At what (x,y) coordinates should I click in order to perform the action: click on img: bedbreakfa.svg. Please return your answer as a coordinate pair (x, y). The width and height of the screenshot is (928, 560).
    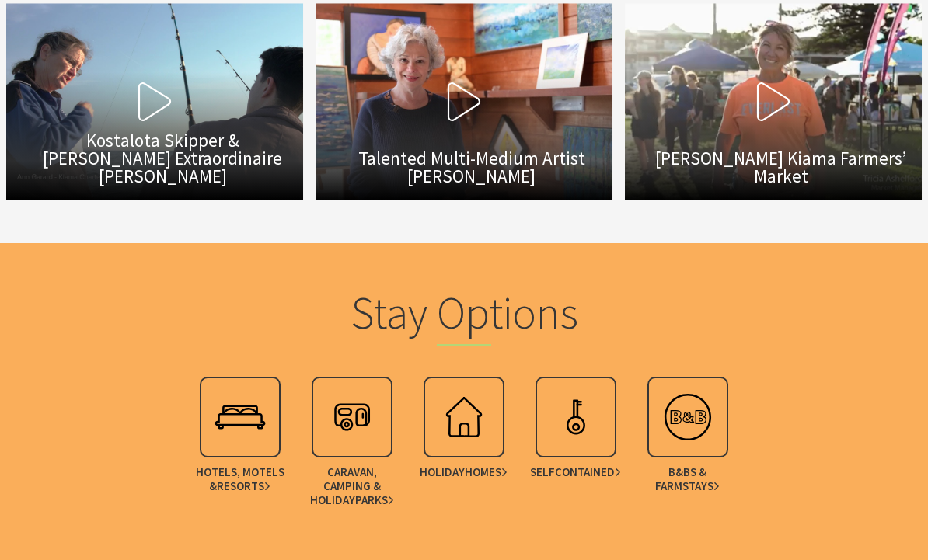
    Looking at the image, I should click on (687, 417).